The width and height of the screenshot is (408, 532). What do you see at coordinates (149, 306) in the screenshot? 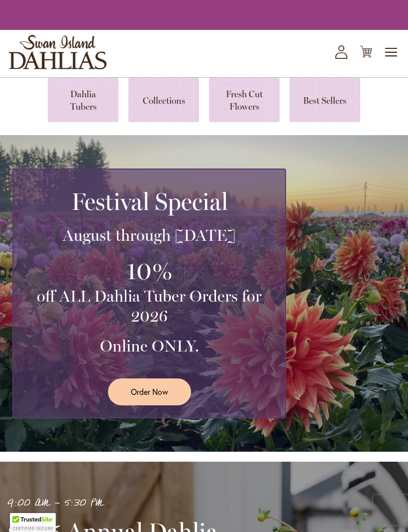
I see `h3: off ALL Dahlia Tuber Orders for 2026` at bounding box center [149, 306].